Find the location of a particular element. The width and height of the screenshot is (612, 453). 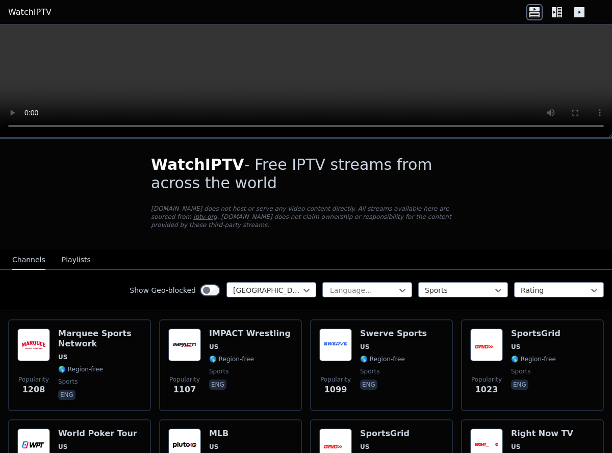

img: Marquee Sports Network is located at coordinates (34, 345).